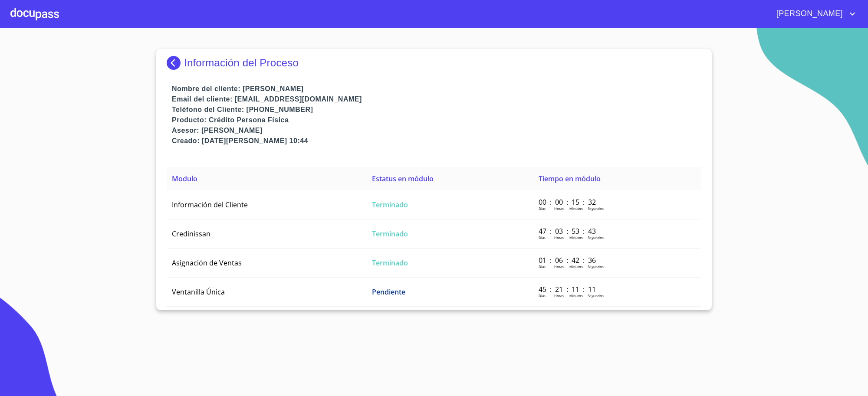  I want to click on span: Asignación de Ventas, so click(207, 263).